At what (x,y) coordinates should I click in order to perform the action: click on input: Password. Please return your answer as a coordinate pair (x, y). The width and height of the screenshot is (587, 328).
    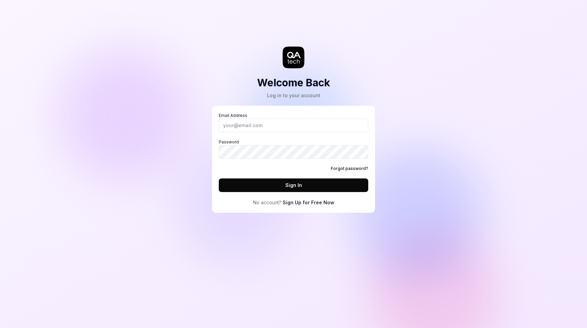
    Looking at the image, I should click on (293, 152).